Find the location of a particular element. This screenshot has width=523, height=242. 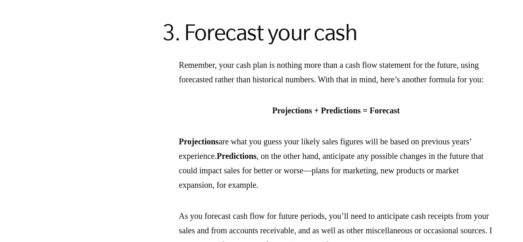

div: Chat Widget is located at coordinates (502, 222).